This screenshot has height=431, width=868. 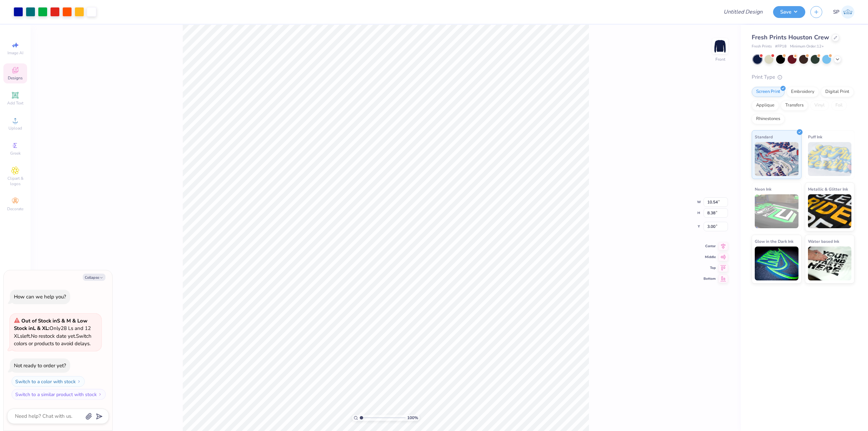 What do you see at coordinates (720, 46) in the screenshot?
I see `img: Front` at bounding box center [720, 46].